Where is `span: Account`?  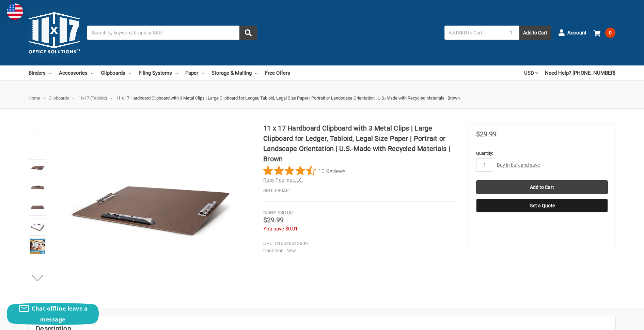
span: Account is located at coordinates (577, 33).